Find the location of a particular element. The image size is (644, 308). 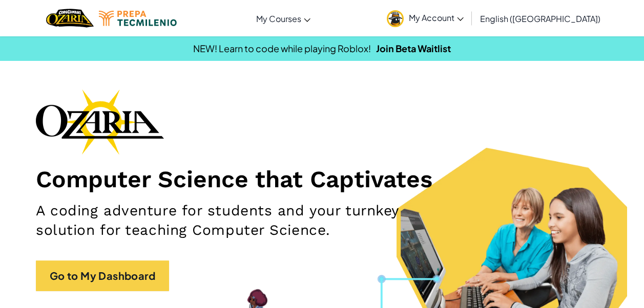

a: My Account is located at coordinates (425, 18).